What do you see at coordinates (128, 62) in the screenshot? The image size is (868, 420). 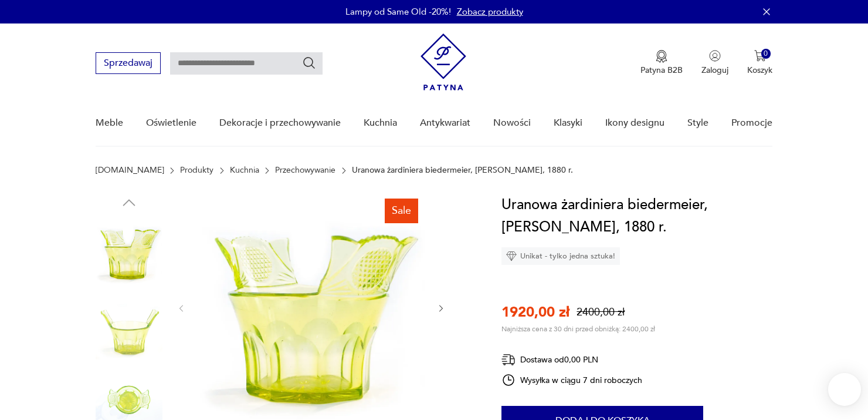 I see `button: Sprzedawaj` at bounding box center [128, 62].